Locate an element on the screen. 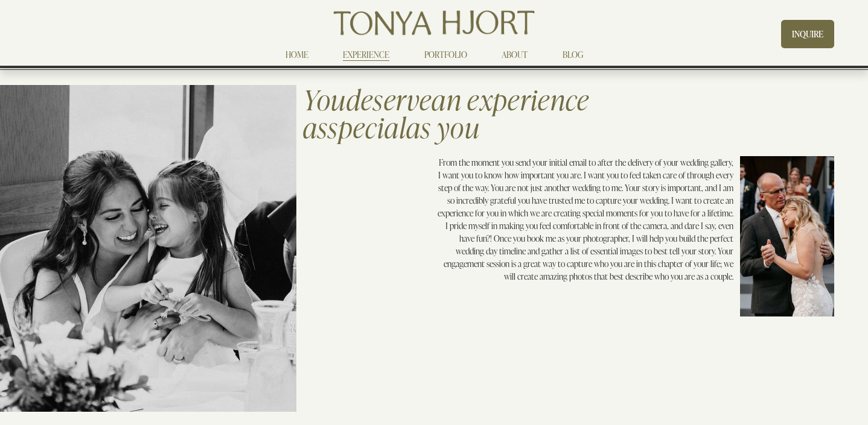 This screenshot has width=868, height=425. a: PORTFOLIO is located at coordinates (445, 55).